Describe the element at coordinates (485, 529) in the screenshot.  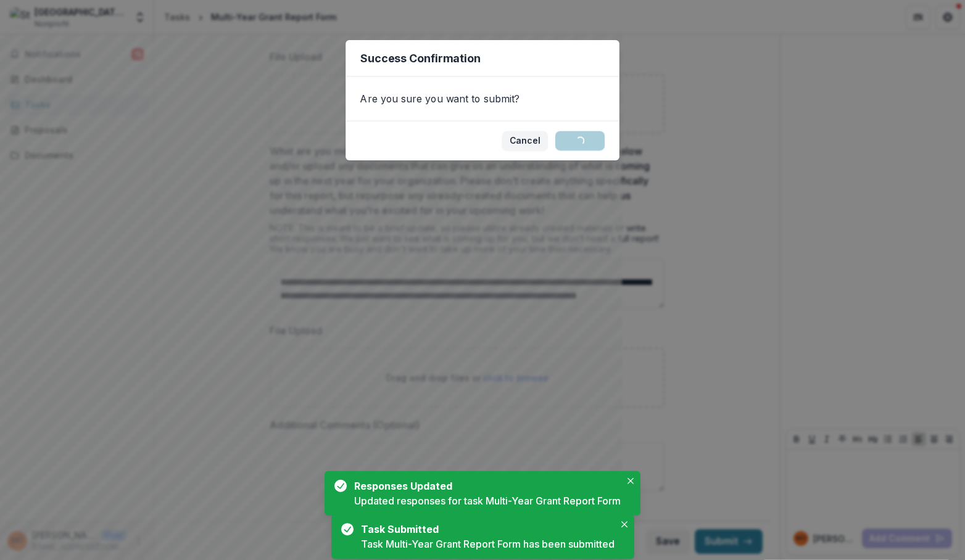
I see `div: Task Submitted` at that location.